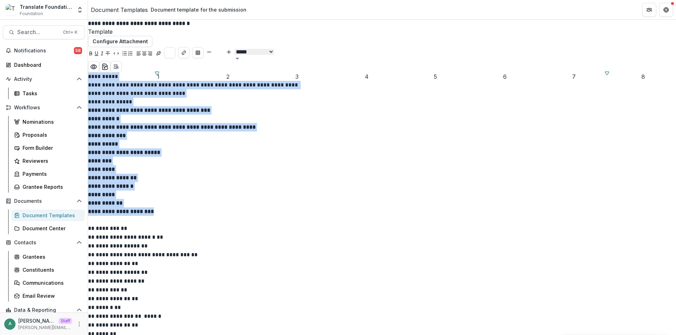 The image size is (676, 335). What do you see at coordinates (44, 79) in the screenshot?
I see `button: Open Activity` at bounding box center [44, 79].